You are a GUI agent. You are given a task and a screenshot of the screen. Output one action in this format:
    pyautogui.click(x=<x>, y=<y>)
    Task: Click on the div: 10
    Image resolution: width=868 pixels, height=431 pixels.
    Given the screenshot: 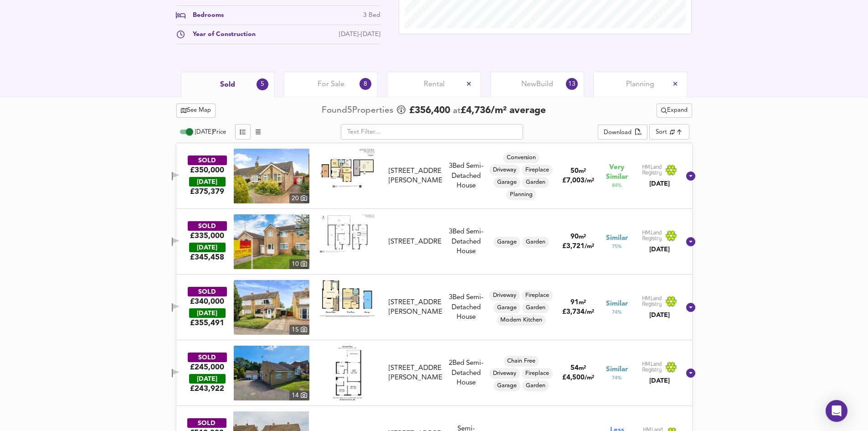 What is the action you would take?
    pyautogui.click(x=299, y=264)
    